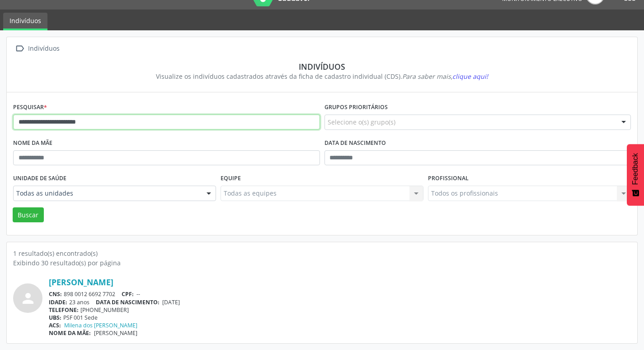 Image resolution: width=644 pixels, height=350 pixels. Describe the element at coordinates (30, 107) in the screenshot. I see `label: Pesquisar` at that location.